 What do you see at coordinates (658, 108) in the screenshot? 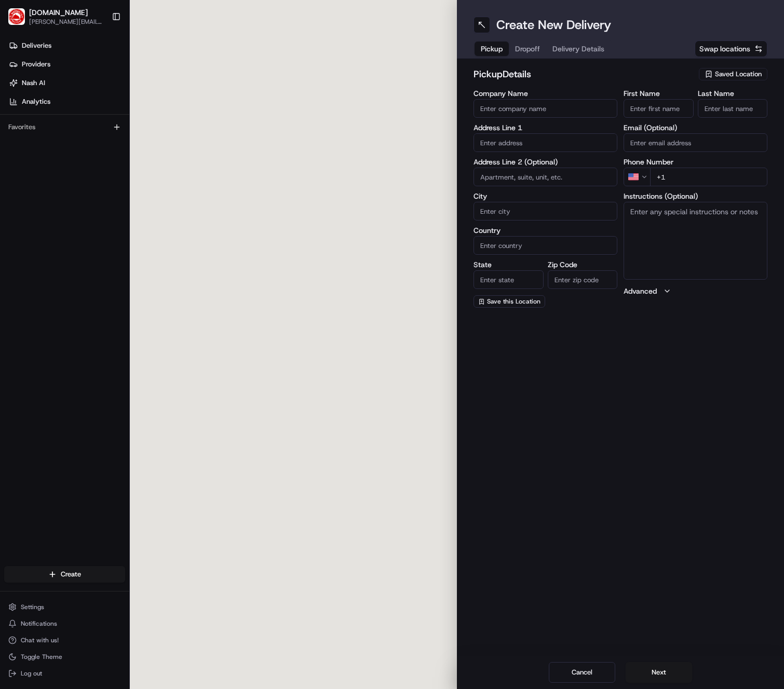
I see `input: Enter first name` at bounding box center [658, 108].